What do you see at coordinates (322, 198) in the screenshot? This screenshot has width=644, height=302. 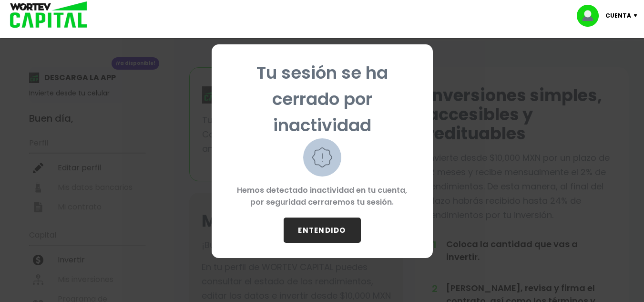 I see `p: Hemos detectado inactividad en tu cuenta, por seguridad cerraremos tu sesión.` at bounding box center [322, 198].